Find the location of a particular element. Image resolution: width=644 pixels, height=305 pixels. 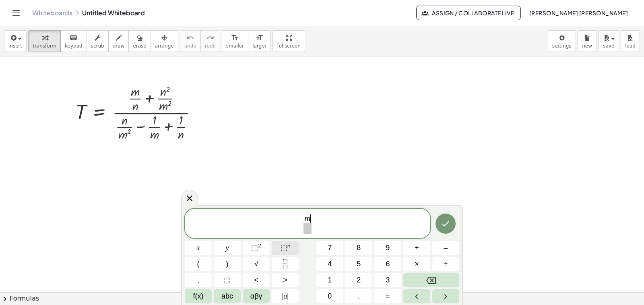

button: scrub is located at coordinates (97, 41).